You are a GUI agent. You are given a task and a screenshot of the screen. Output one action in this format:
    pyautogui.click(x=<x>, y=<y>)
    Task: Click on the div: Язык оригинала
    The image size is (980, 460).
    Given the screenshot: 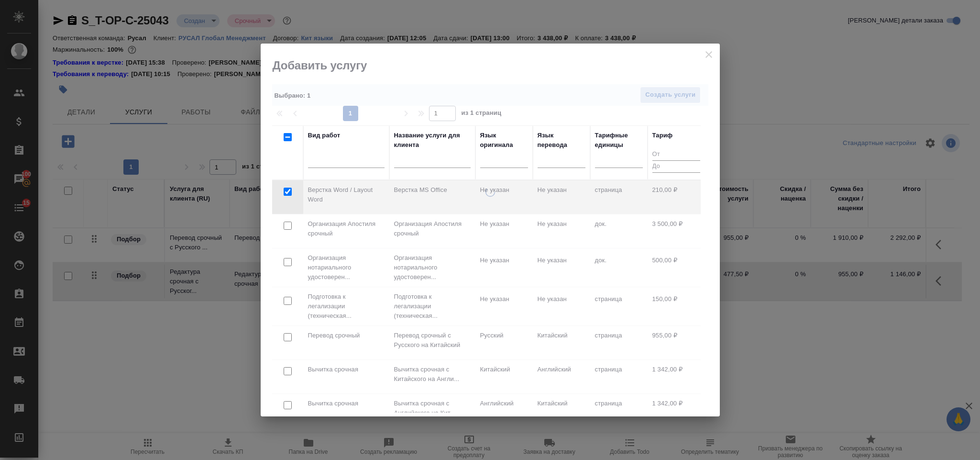 What is the action you would take?
    pyautogui.click(x=504, y=141)
    